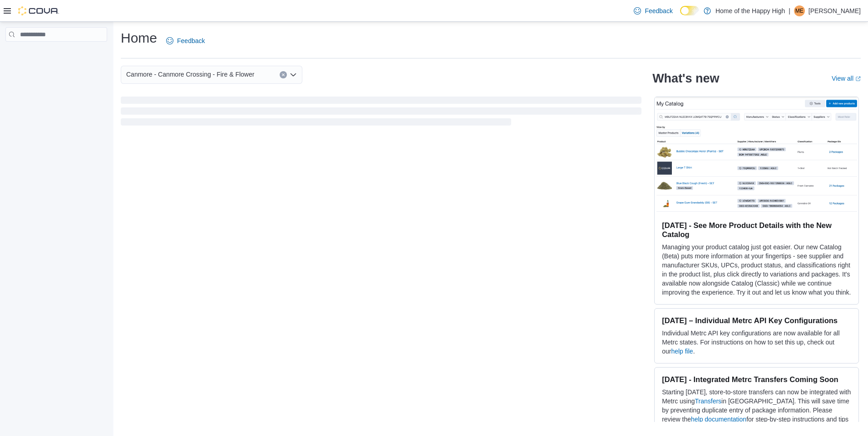 The image size is (868, 436). Describe the element at coordinates (680, 15) in the screenshot. I see `span: Dark Mode` at that location.